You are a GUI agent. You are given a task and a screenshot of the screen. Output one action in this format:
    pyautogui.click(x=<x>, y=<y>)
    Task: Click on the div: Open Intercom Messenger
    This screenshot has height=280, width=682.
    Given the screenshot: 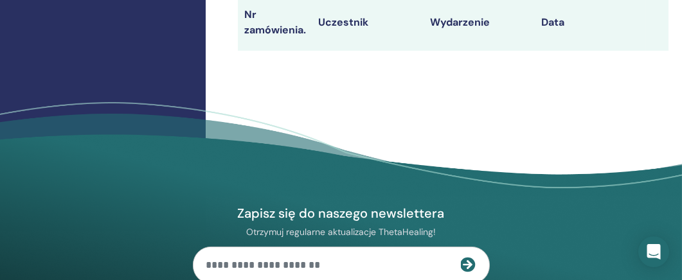 What is the action you would take?
    pyautogui.click(x=653, y=252)
    